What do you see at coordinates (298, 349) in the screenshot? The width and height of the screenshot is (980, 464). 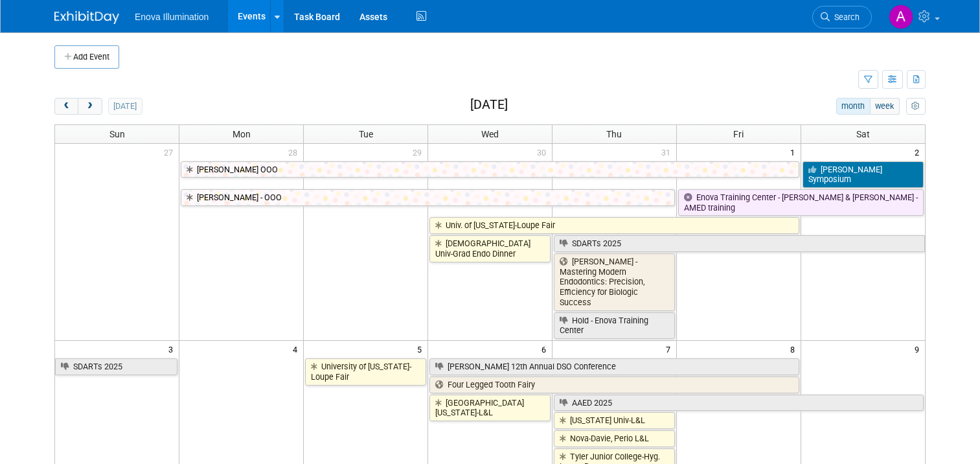 I see `span: 4` at bounding box center [298, 349].